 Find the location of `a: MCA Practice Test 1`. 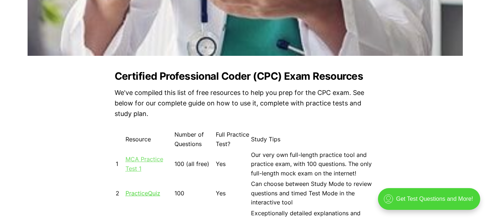

a: MCA Practice Test 1 is located at coordinates (144, 164).